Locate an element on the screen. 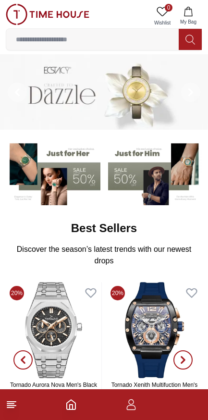  img: Tornado Aurora Nova Men's Black Dial Multi Function Watch - T23104-SBSBK is located at coordinates (53, 330).